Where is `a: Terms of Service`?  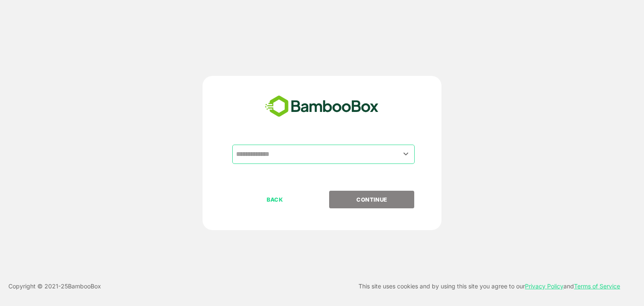 a: Terms of Service is located at coordinates (597, 286).